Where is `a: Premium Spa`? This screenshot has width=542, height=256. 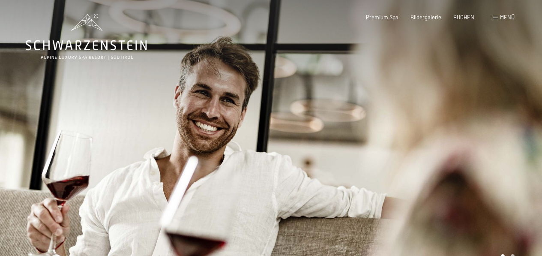 a: Premium Spa is located at coordinates (382, 17).